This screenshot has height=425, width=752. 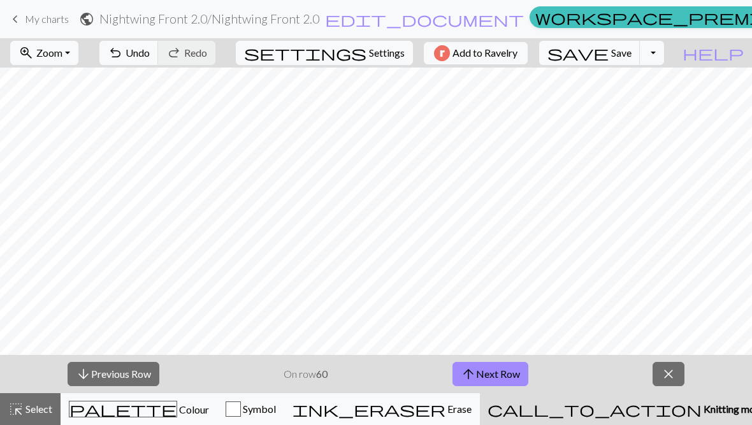 What do you see at coordinates (26, 53) in the screenshot?
I see `span: zoom_in` at bounding box center [26, 53].